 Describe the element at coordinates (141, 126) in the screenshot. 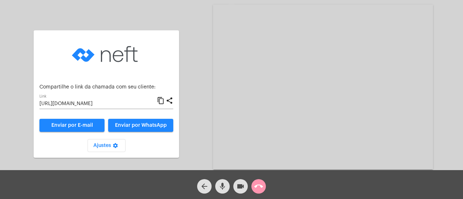

I see `span: Enviar por WhatsApp` at that location.